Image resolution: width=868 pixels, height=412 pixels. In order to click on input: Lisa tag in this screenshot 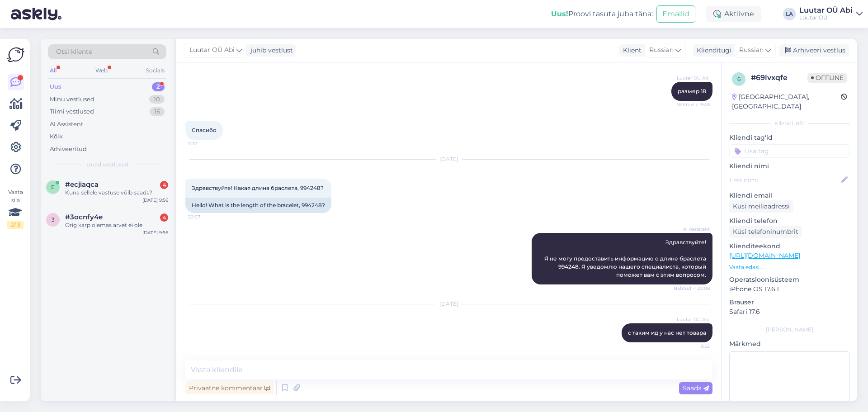, I will do `click(789, 151)`.